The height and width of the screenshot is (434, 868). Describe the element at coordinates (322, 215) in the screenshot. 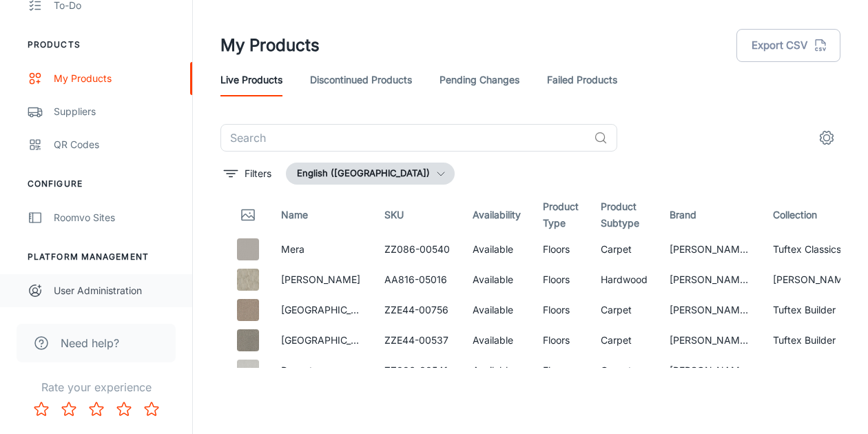

I see `th: Name` at that location.